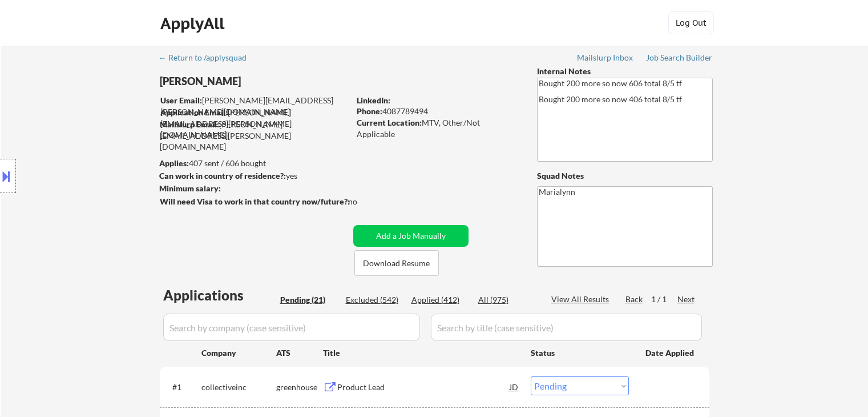 This screenshot has width=868, height=417. I want to click on button: Log Out, so click(691, 23).